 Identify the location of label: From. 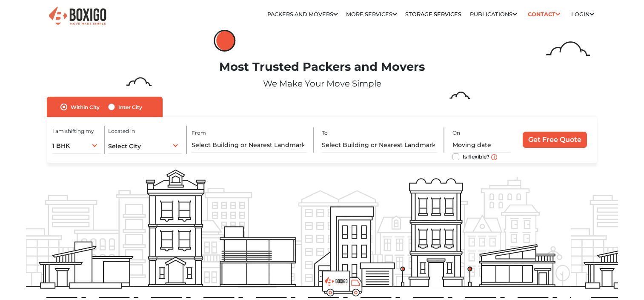
(199, 133).